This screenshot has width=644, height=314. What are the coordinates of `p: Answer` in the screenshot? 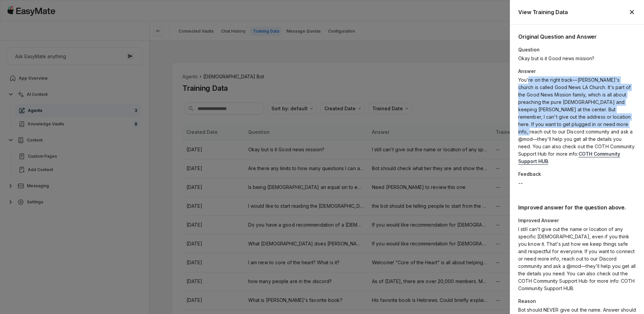 It's located at (577, 71).